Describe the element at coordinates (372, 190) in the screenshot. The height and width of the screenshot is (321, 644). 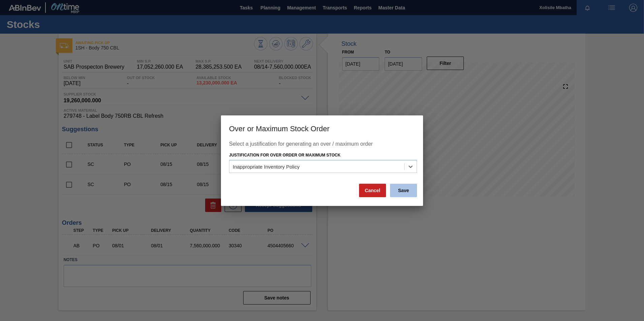
I see `button: Cancel` at that location.